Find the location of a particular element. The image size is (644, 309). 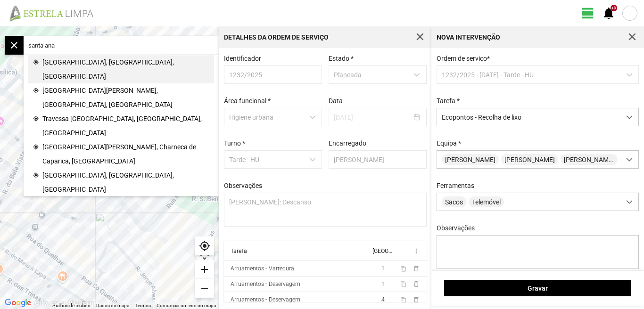

span: Ecopontos - Recolha de lixo is located at coordinates (529, 117).